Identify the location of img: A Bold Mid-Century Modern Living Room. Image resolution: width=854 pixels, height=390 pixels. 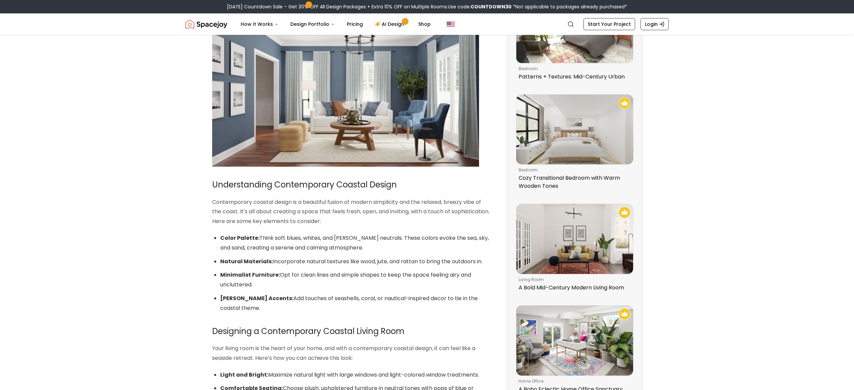
(574, 239).